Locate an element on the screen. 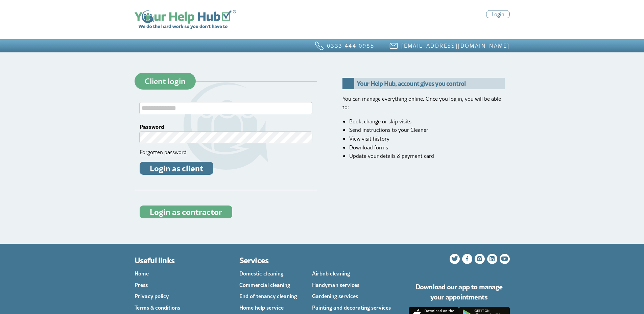 Image resolution: width=644 pixels, height=314 pixels. button: Login as client is located at coordinates (177, 168).